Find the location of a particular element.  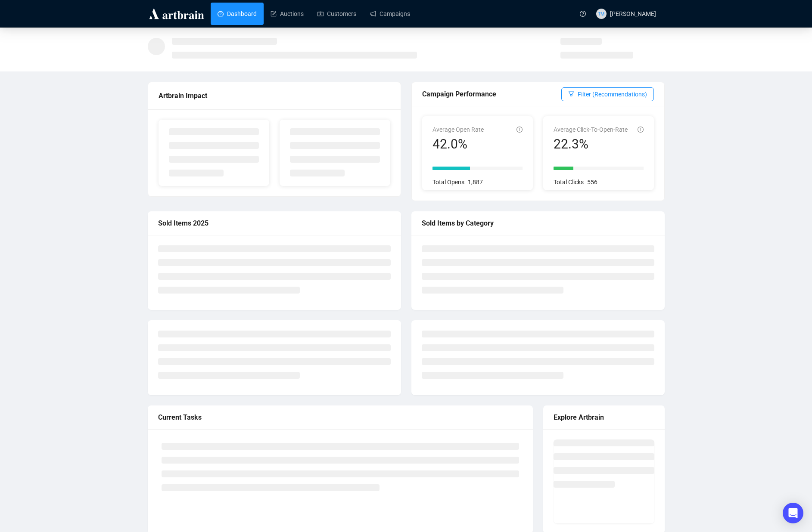

div: Current Tasks is located at coordinates (340, 417).